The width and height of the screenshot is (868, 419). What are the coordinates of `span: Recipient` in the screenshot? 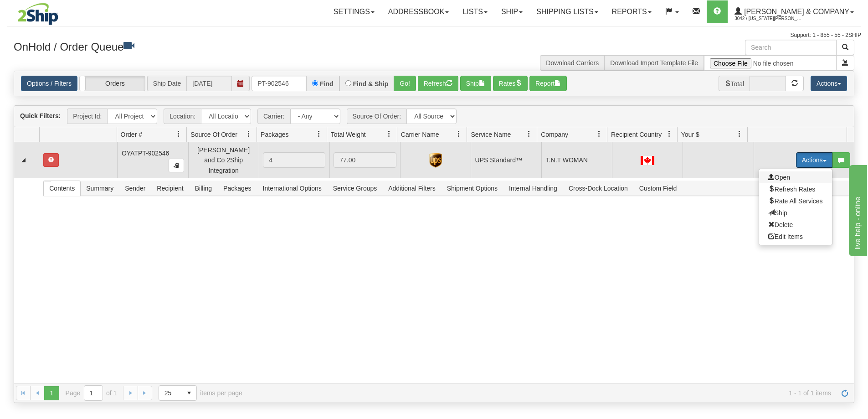 It's located at (170, 188).